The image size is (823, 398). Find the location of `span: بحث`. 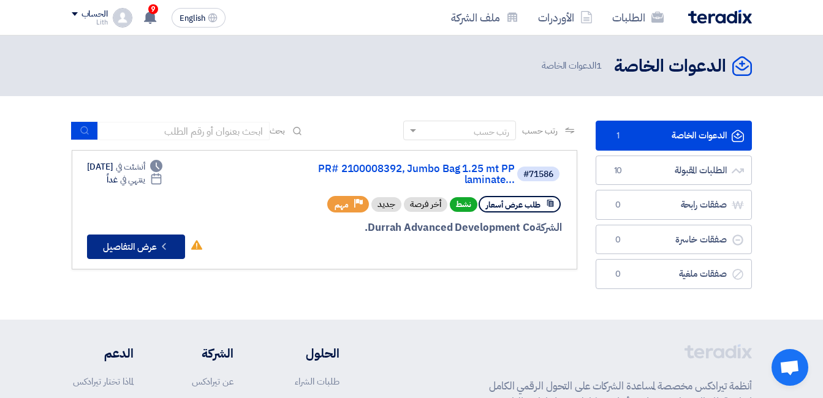

span: بحث is located at coordinates (278, 131).